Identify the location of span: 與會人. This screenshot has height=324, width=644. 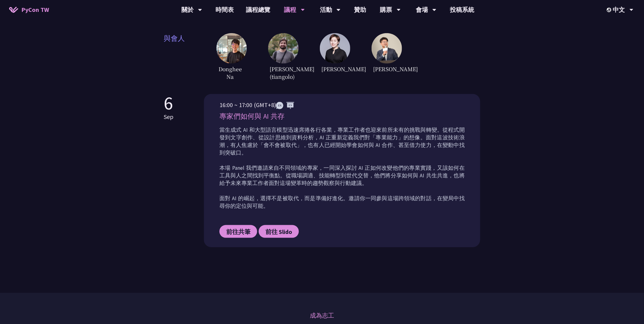
(190, 58).